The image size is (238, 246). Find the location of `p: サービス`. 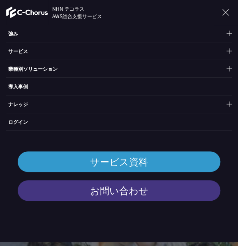

p: サービス is located at coordinates (119, 51).